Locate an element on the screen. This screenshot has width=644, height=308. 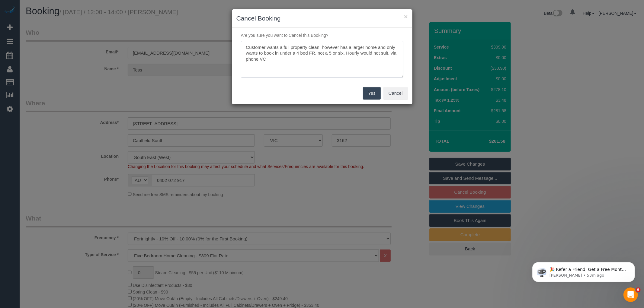
span: 9 is located at coordinates (638, 290).